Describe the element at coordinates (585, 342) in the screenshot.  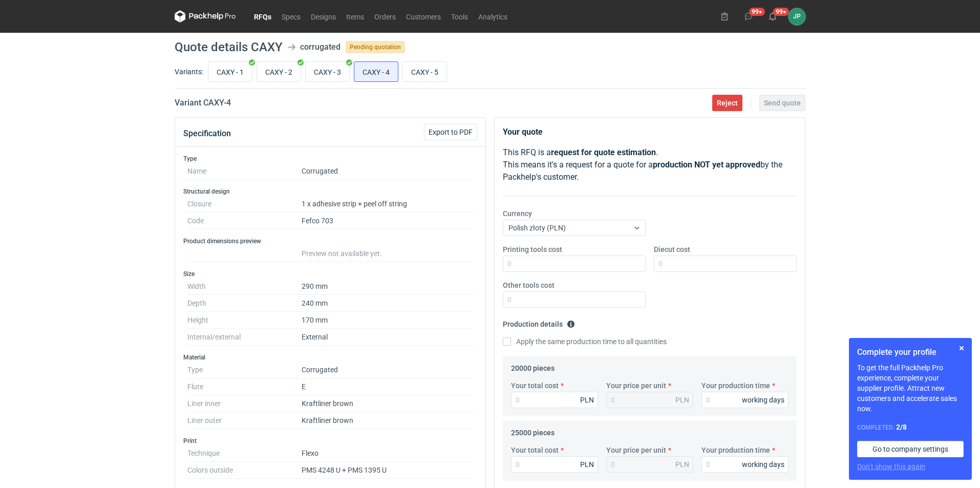
I see `label: Apply the same production time to all quantities` at that location.